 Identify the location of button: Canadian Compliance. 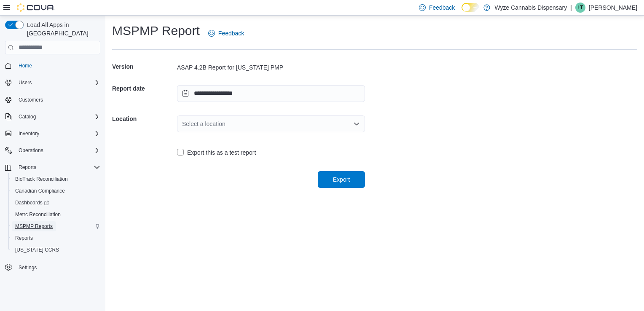
(56, 191).